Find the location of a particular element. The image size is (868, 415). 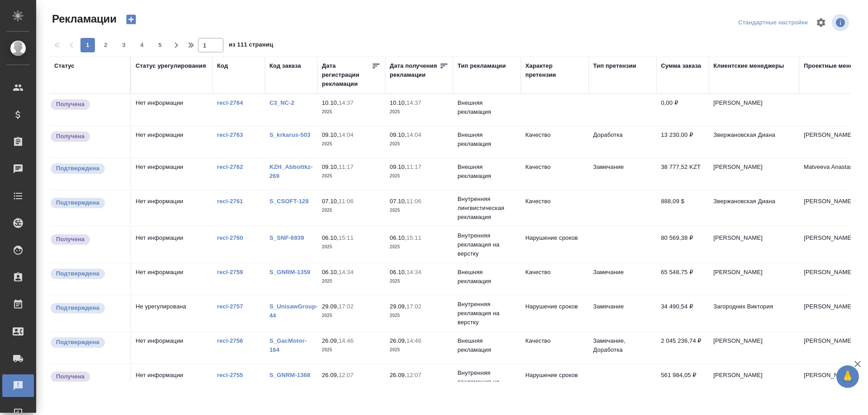

a: recl-2761 is located at coordinates (230, 201).